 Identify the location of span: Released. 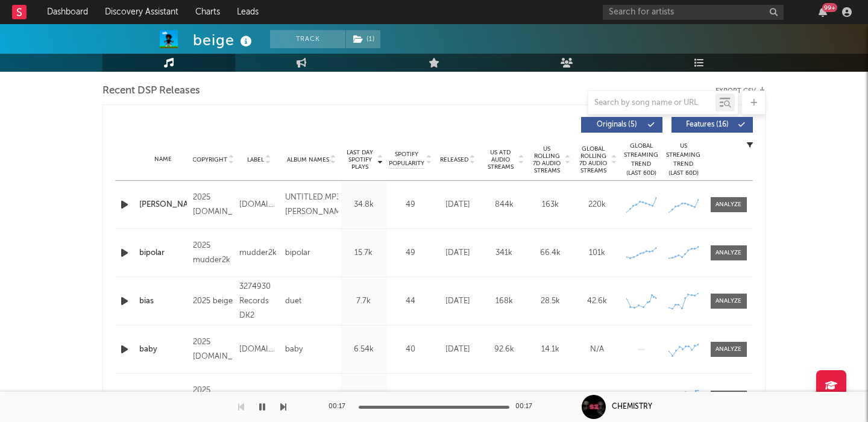
(454, 159).